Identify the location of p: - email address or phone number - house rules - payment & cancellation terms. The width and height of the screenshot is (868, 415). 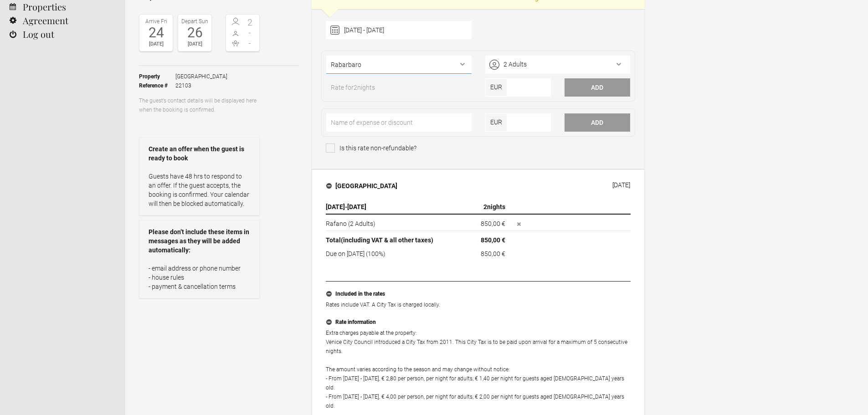
(199, 277).